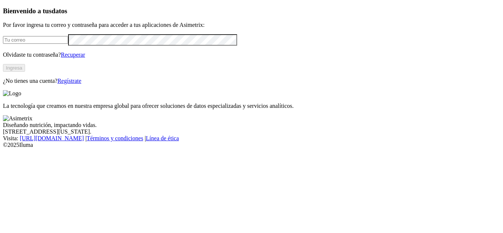 This screenshot has height=233, width=503. What do you see at coordinates (12, 94) in the screenshot?
I see `img: Logo` at bounding box center [12, 94].